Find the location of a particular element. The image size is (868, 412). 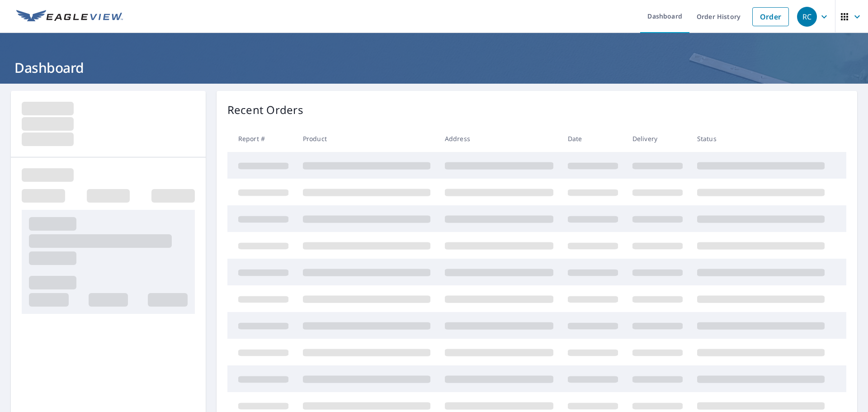

a: Order is located at coordinates (771, 16).